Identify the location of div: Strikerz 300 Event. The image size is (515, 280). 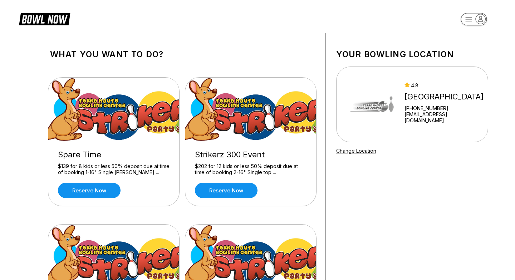
(251, 154).